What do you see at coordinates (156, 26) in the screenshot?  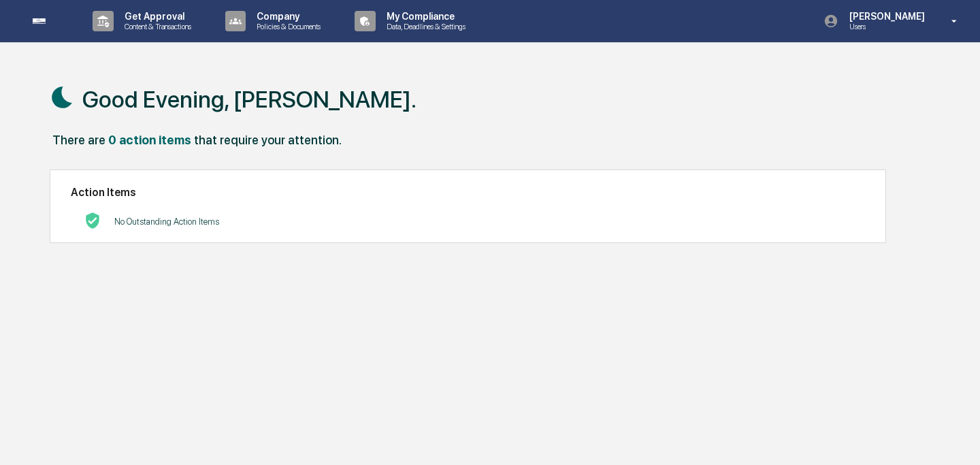 I see `p: Content & Transactions` at bounding box center [156, 26].